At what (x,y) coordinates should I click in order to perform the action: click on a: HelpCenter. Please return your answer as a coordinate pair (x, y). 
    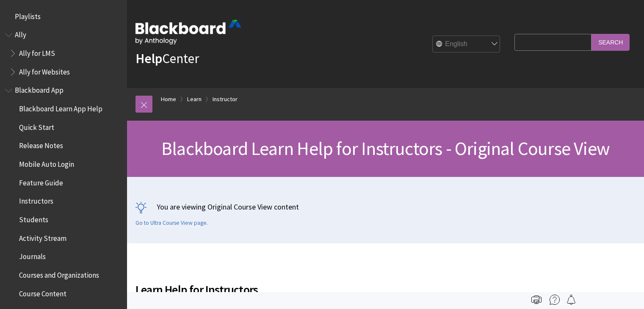
    Looking at the image, I should click on (167, 58).